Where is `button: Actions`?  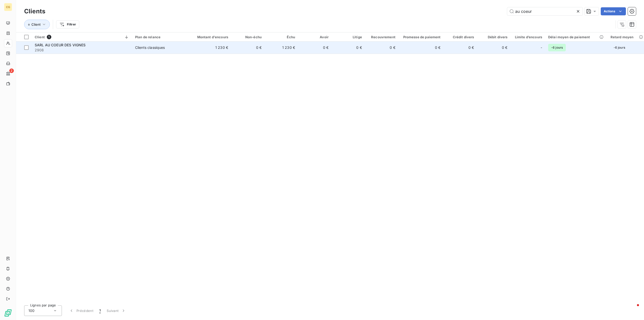
button: Actions is located at coordinates (614, 11).